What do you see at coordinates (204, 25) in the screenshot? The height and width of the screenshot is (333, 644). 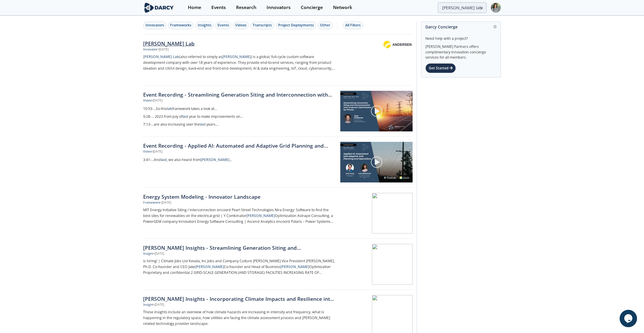 I see `div: Insights` at bounding box center [204, 25].